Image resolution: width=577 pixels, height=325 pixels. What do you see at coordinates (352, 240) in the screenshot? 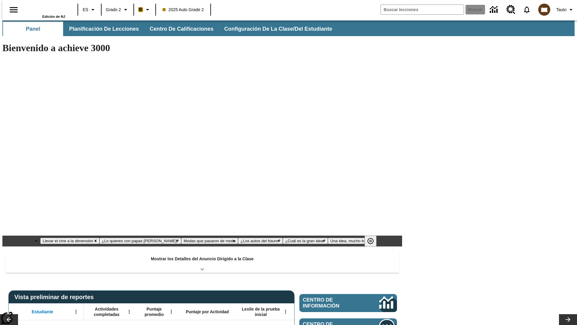
I see `button: Diapositiva 6 Una idea, mucho trabajo` at bounding box center [352, 240].